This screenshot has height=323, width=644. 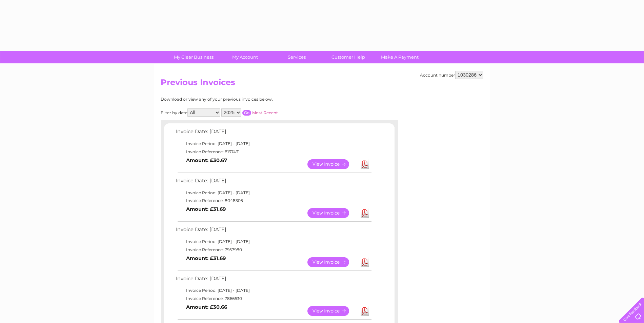 I want to click on td: Invoice Reference: 8137431, so click(x=274, y=152).